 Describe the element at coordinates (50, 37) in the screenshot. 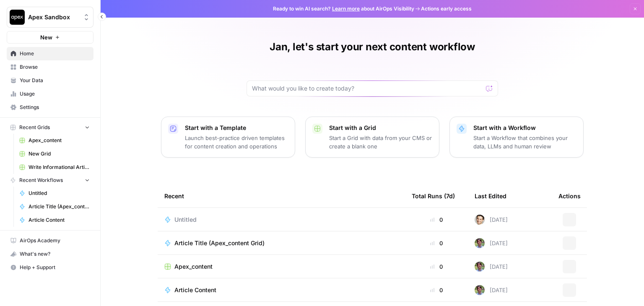

I see `button: New` at that location.